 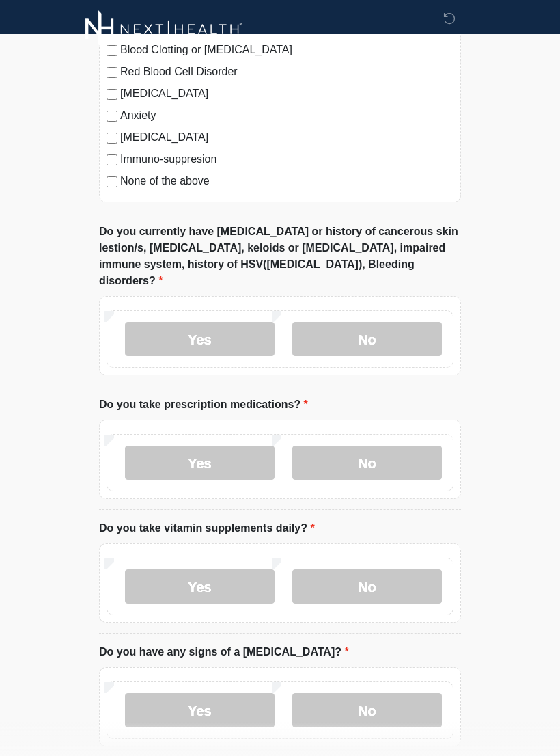 What do you see at coordinates (164, 29) in the screenshot?
I see `img: Next-Health Logo` at bounding box center [164, 29].